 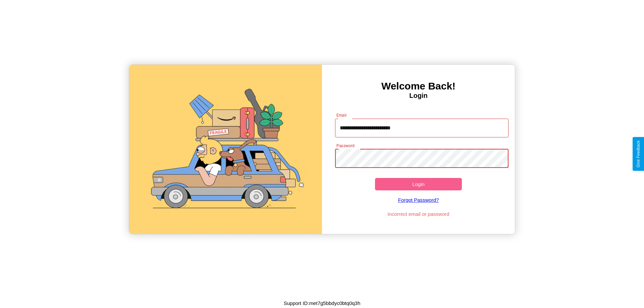 What do you see at coordinates (418, 96) in the screenshot?
I see `h4: Login` at bounding box center [418, 96].